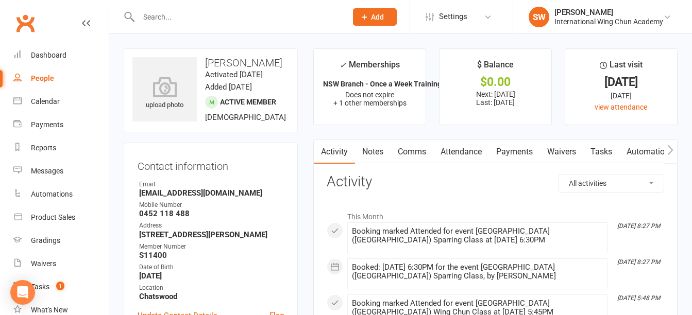  Describe the element at coordinates (42, 78) in the screenshot. I see `div: People` at that location.